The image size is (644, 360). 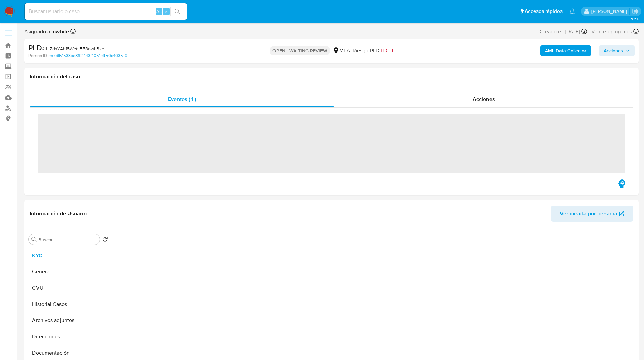 I want to click on input: Buscar usuario o caso..., so click(x=106, y=12).